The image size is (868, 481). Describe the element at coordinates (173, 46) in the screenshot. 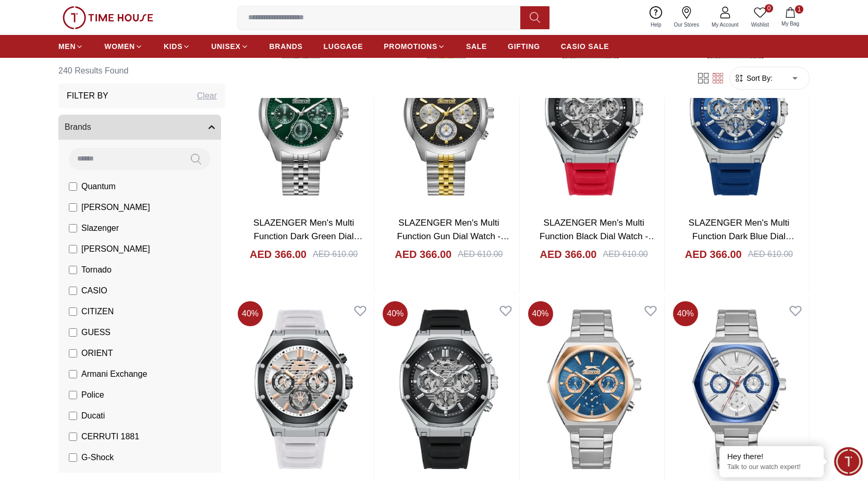

I see `span: KIDS` at that location.